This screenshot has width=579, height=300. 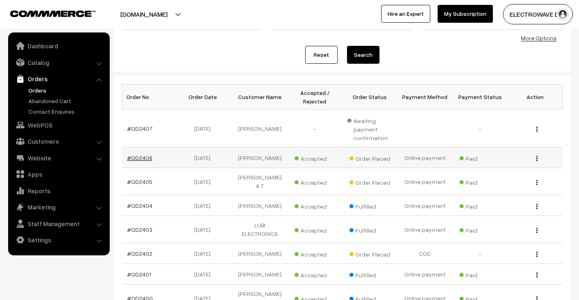 What do you see at coordinates (58, 158) in the screenshot?
I see `a: Website` at bounding box center [58, 158].